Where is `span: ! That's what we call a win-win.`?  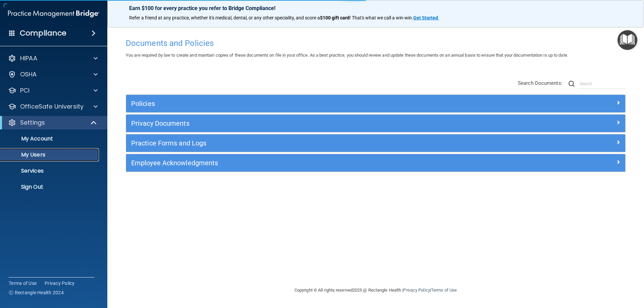 span: ! That's what we call a win-win. is located at coordinates (381, 18).